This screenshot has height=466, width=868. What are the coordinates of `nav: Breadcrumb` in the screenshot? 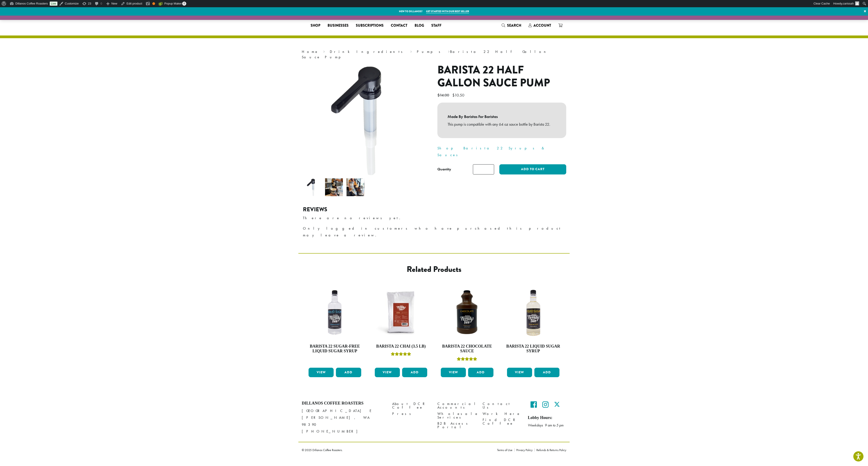 It's located at (434, 55).